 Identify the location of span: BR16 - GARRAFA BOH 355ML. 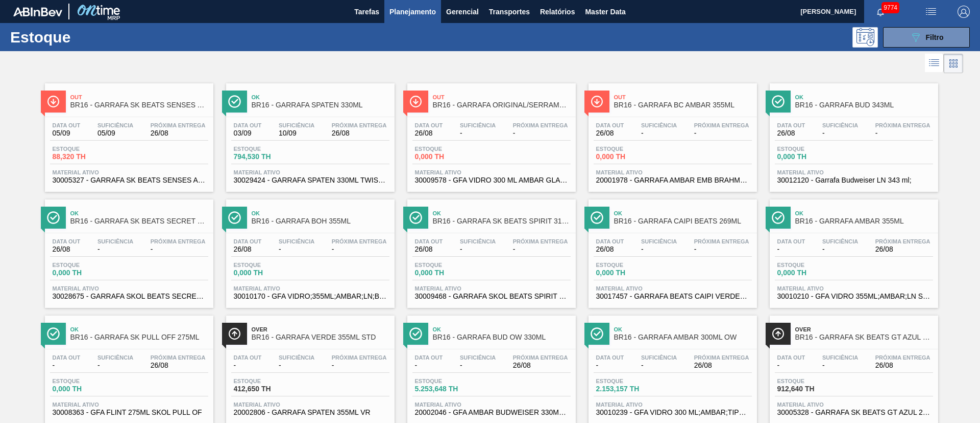
(320, 221).